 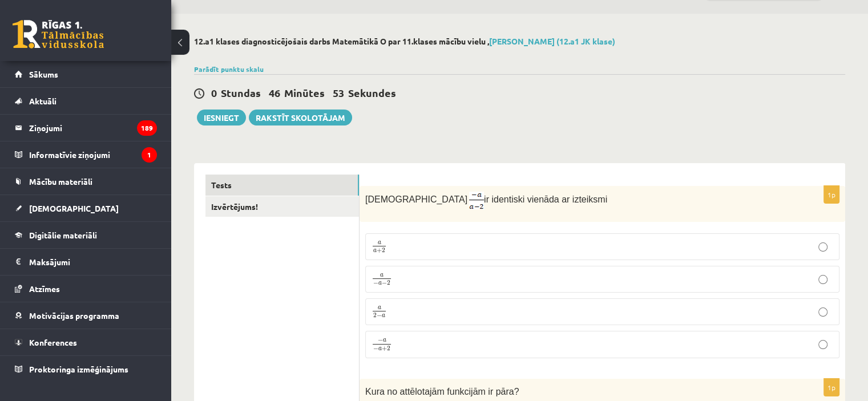 What do you see at coordinates (93, 262) in the screenshot?
I see `legend: Maksājumi` at bounding box center [93, 262].